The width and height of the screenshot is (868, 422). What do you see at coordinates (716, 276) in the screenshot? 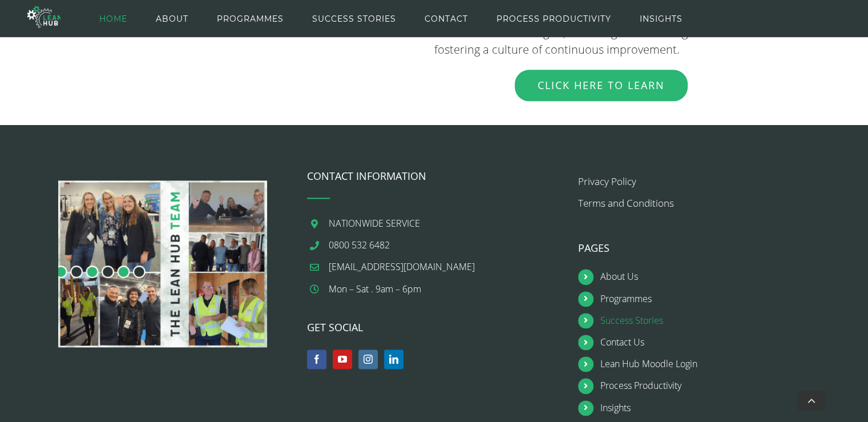
I see `a: About Us` at bounding box center [716, 276].